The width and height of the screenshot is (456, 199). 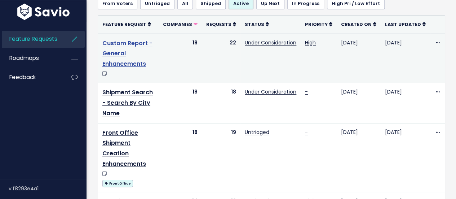 What do you see at coordinates (403, 24) in the screenshot?
I see `span: Last Updated` at bounding box center [403, 24].